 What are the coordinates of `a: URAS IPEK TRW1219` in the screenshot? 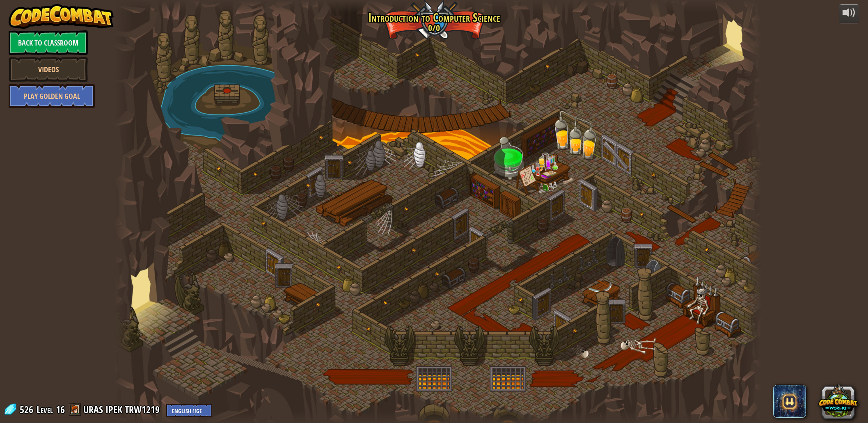 It's located at (123, 409).